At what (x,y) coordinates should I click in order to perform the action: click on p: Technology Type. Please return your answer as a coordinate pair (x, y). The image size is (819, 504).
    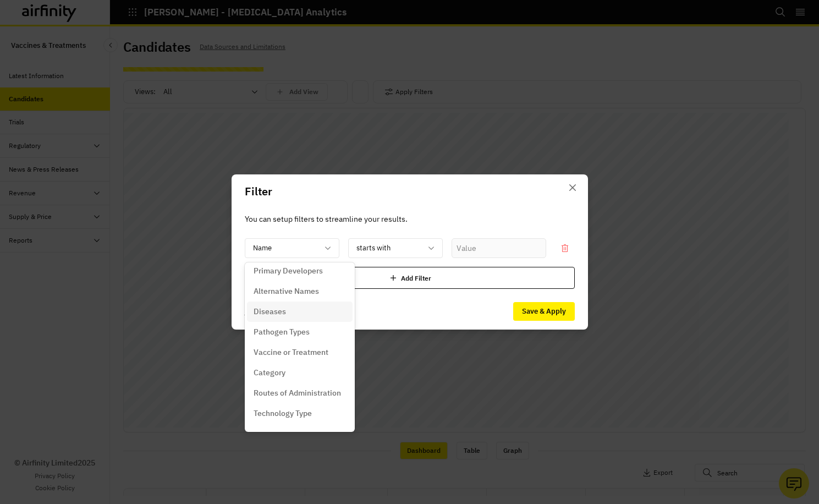
    Looking at the image, I should click on (283, 413).